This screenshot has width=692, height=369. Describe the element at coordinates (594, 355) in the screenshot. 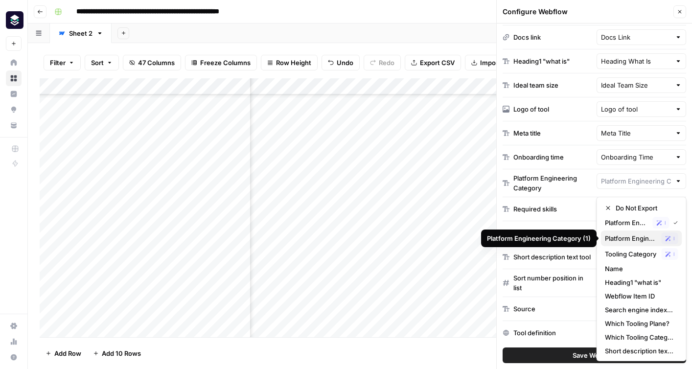

I see `span: Save Webflow` at that location.